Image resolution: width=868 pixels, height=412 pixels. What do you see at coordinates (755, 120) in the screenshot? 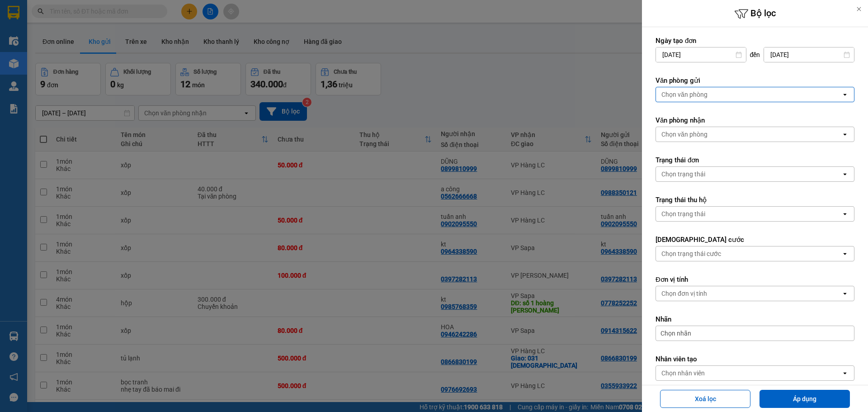
I see `label: Văn phòng nhận` at bounding box center [755, 120].